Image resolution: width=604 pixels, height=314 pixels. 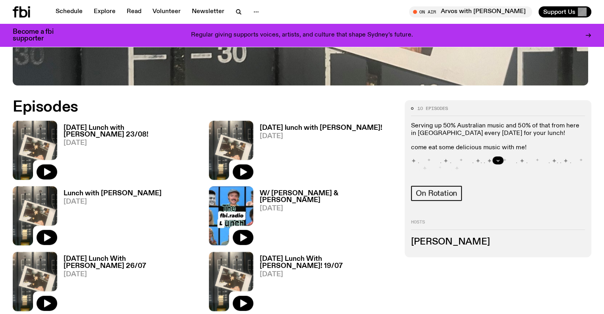 What do you see at coordinates (104, 12) in the screenshot?
I see `a: Explore` at bounding box center [104, 12].